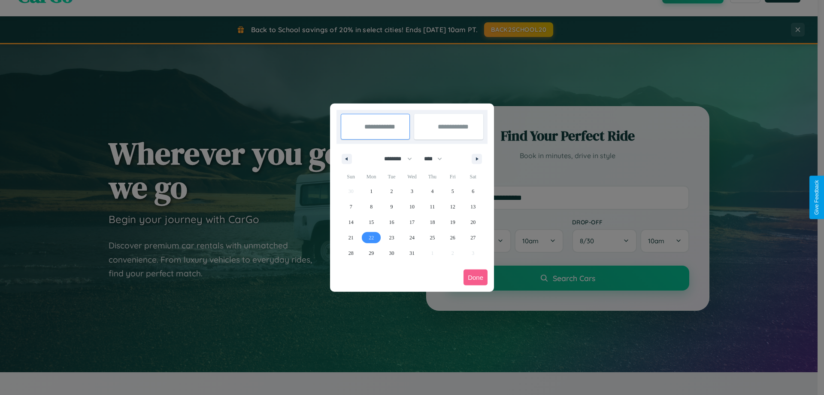 This screenshot has width=824, height=395. Describe the element at coordinates (473, 207) in the screenshot. I see `span: 13` at that location.